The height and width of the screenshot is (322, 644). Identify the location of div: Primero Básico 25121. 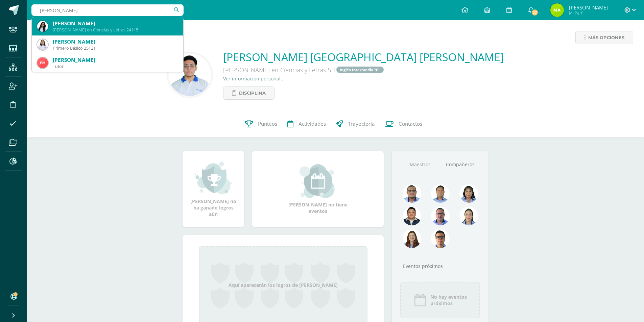
(115, 48).